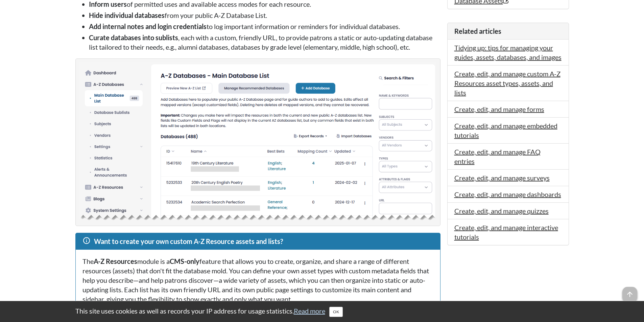 The height and width of the screenshot is (322, 644). What do you see at coordinates (264, 26) in the screenshot?
I see `li: to log important information or reminders for individual databases.` at bounding box center [264, 26].